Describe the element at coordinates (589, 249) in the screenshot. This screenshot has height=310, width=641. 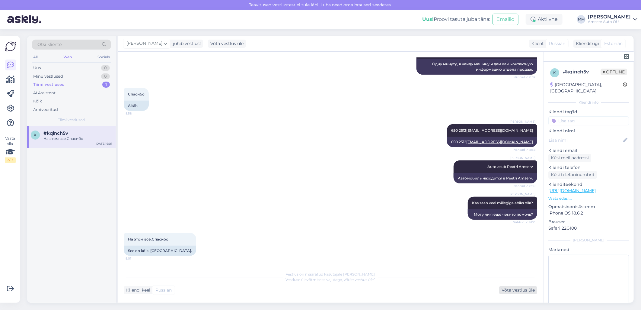
I see `p: Märkmed` at that location.